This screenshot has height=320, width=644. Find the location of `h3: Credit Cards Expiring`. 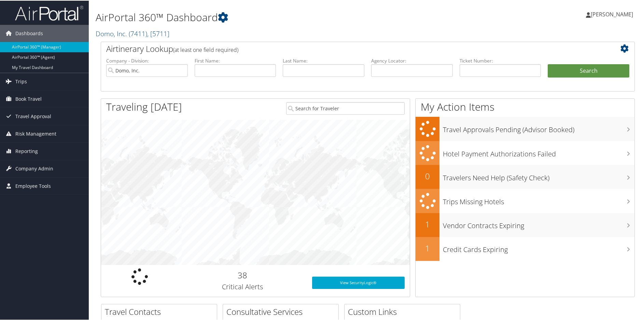

h3: Credit Cards Expiring is located at coordinates (538, 247).